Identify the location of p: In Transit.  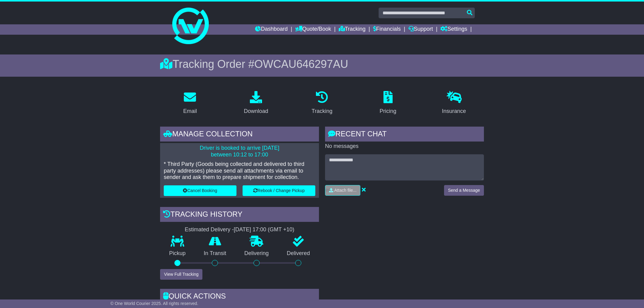
(215, 254).